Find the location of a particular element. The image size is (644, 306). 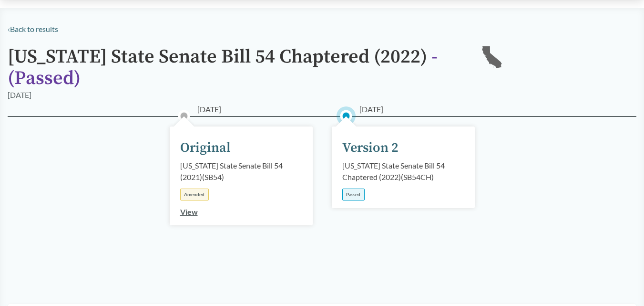

div: Amended is located at coordinates (194, 194).